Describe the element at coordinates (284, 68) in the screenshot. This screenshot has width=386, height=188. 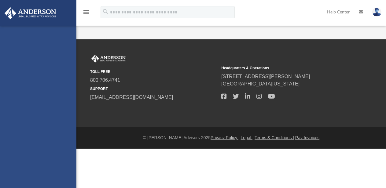
I see `small: Headquarters & Operations` at that location.